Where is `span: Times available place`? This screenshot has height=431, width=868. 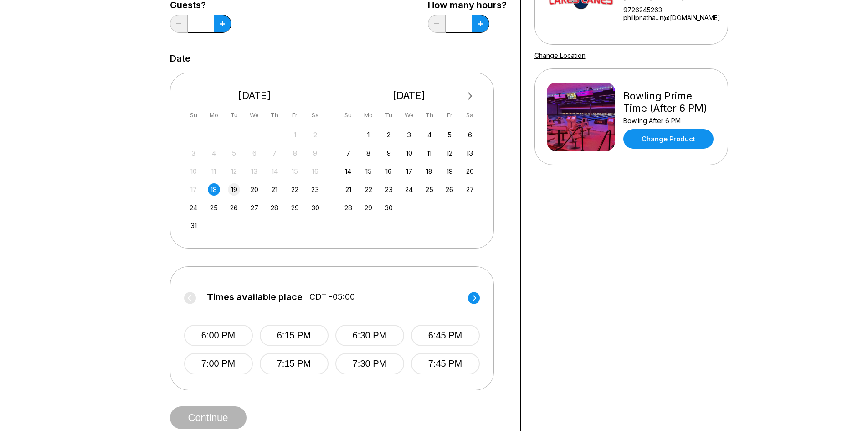
span: Times available place is located at coordinates (255, 297).